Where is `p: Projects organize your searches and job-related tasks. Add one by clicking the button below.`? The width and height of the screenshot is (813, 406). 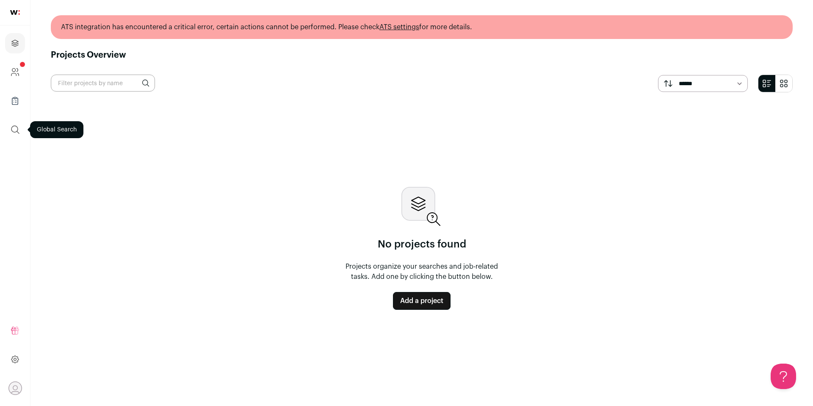 p: Projects organize your searches and job-related tasks. Add one by clicking the button below. is located at coordinates (422, 271).